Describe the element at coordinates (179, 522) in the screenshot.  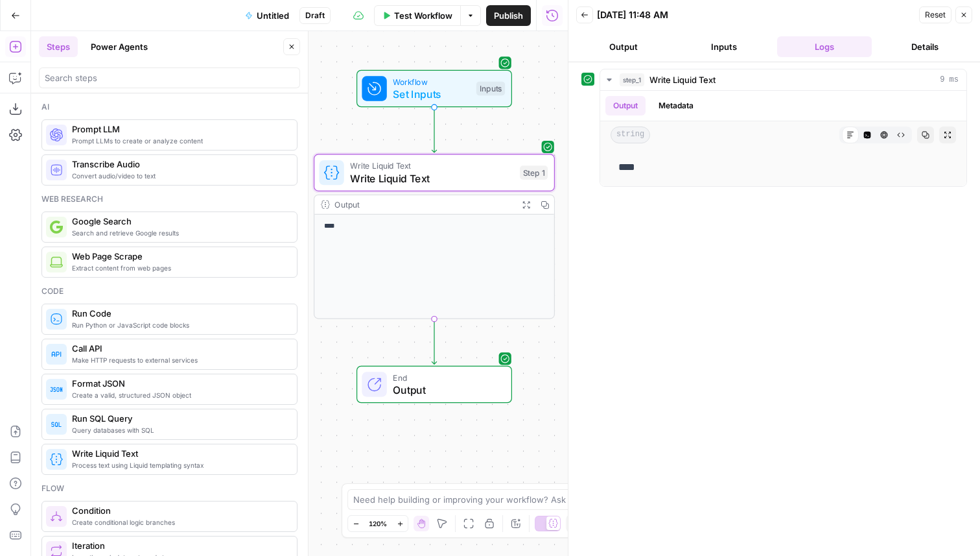
I see `span: Create conditional logic branches` at that location.